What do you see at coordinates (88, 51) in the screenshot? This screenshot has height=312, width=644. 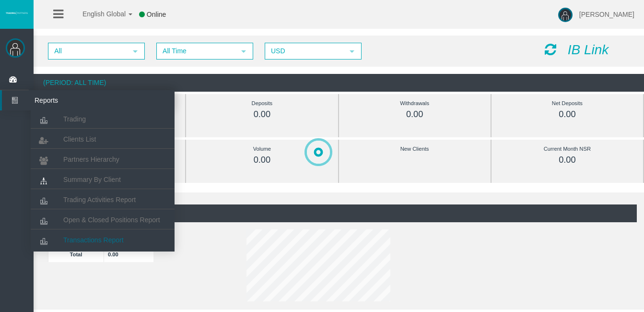 I see `span: All` at bounding box center [88, 51].